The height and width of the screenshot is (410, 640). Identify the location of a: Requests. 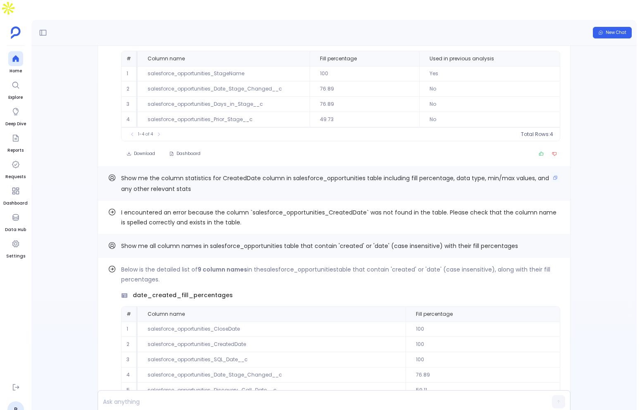
(15, 169).